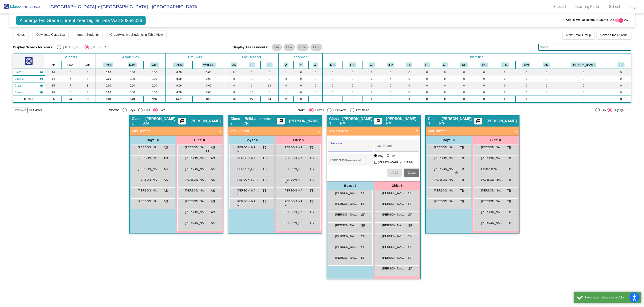  I want to click on input: Last Name, so click(397, 148).